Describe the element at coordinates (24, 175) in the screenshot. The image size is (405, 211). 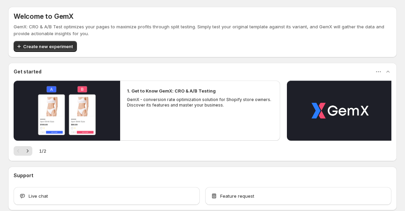
I see `h3: Support` at that location.